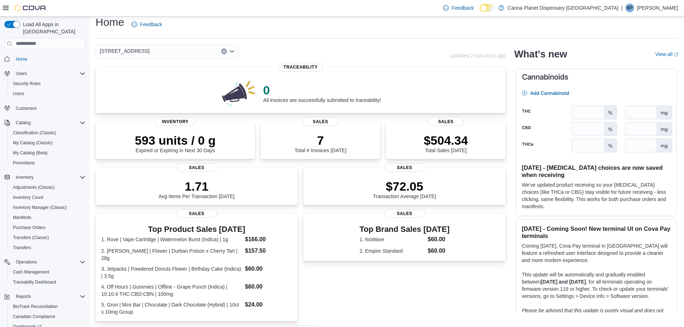 The image size is (684, 327). What do you see at coordinates (45, 123) in the screenshot?
I see `button: Catalog` at bounding box center [45, 123].